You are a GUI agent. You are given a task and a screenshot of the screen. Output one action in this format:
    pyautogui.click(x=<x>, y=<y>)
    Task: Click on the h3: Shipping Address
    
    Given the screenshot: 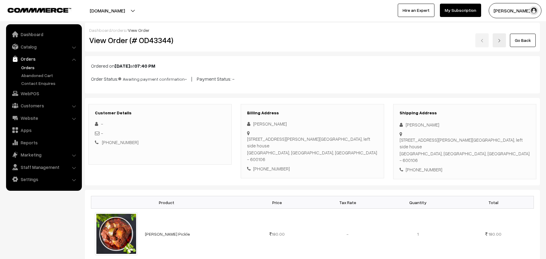 What is the action you would take?
    pyautogui.click(x=465, y=113)
    